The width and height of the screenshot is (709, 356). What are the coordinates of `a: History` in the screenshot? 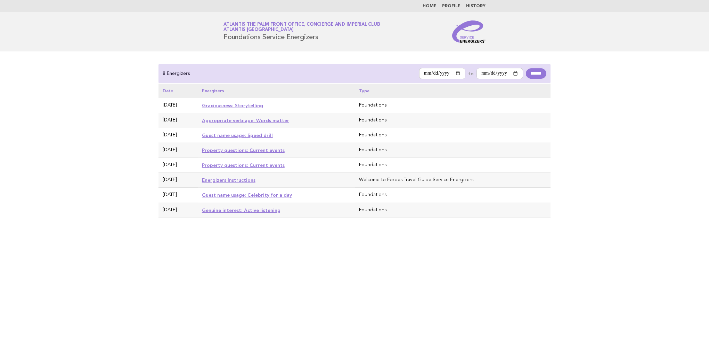 It's located at (476, 6).